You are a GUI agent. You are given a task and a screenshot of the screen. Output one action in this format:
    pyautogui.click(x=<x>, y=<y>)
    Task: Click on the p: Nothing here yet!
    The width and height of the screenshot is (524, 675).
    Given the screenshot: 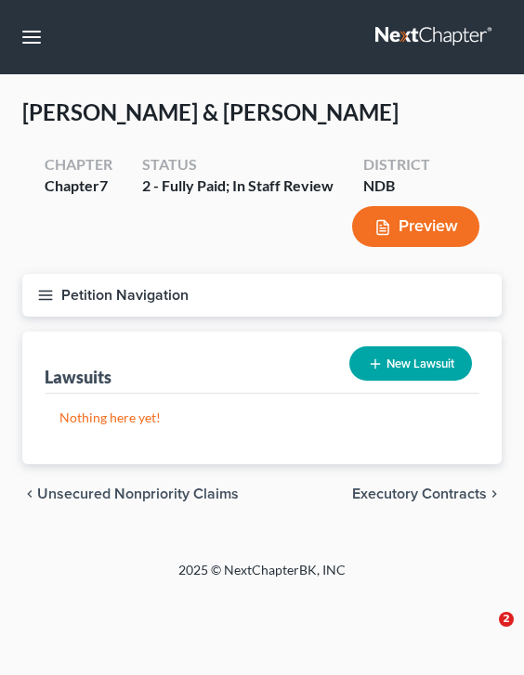 What is the action you would take?
    pyautogui.click(x=262, y=418)
    